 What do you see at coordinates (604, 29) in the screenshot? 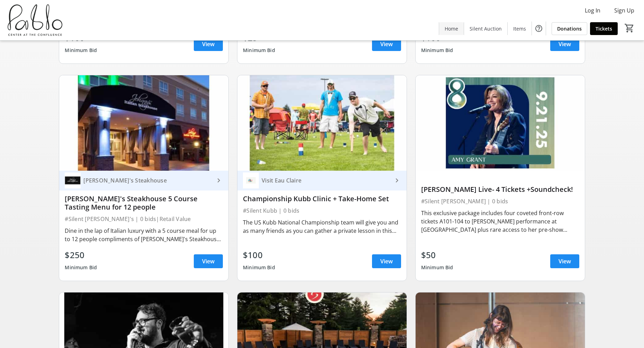
I see `a: Tickets` at bounding box center [604, 29].